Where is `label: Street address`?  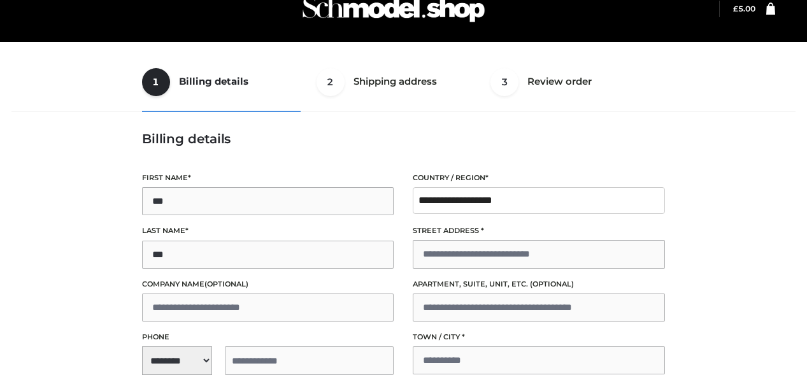
label: Street address is located at coordinates (539, 230).